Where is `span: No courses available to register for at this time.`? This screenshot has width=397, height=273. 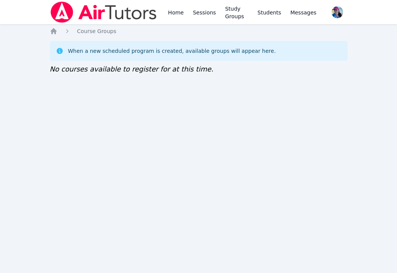 span: No courses available to register for at this time. is located at coordinates (132, 69).